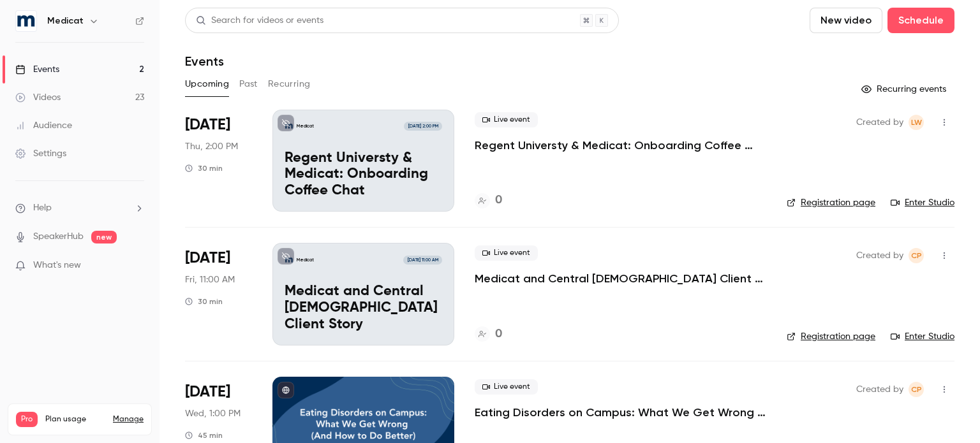 The image size is (980, 443). Describe the element at coordinates (75, 420) in the screenshot. I see `span: Plan usage` at that location.